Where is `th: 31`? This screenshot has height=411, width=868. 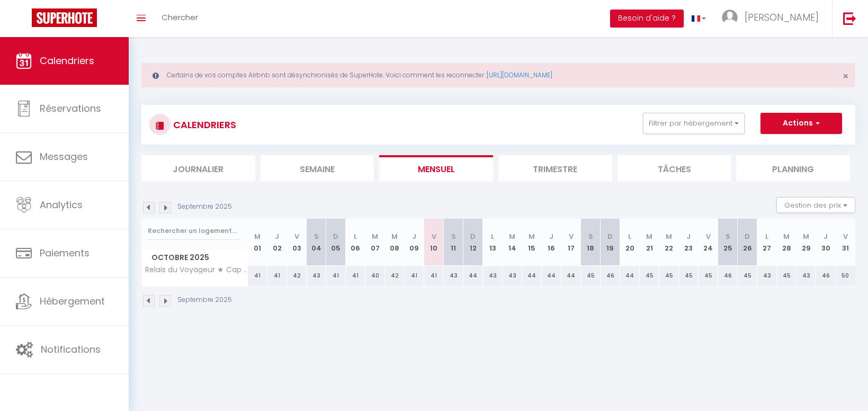
th: 31 is located at coordinates (845, 242).